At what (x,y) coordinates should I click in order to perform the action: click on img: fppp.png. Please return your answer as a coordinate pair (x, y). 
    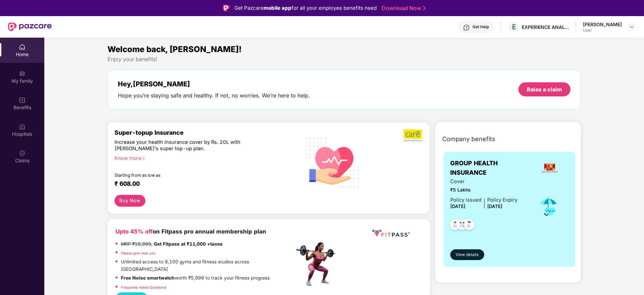
    Looking at the image, I should click on (390, 233).